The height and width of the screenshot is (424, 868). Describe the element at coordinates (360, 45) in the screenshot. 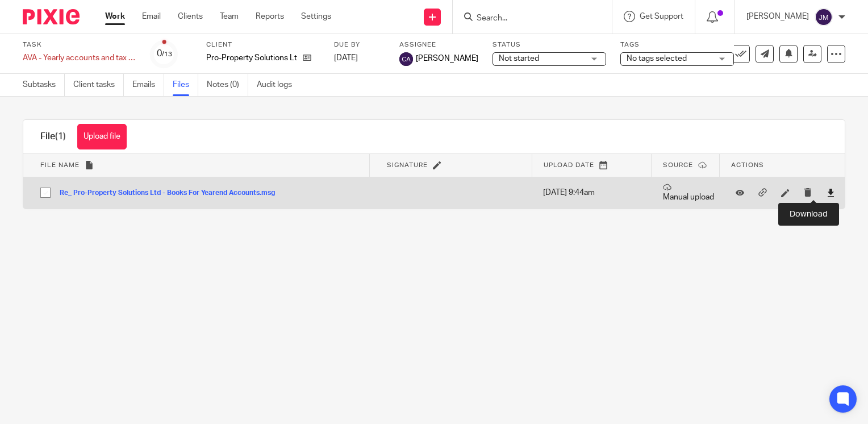

I see `label: Due by` at that location.